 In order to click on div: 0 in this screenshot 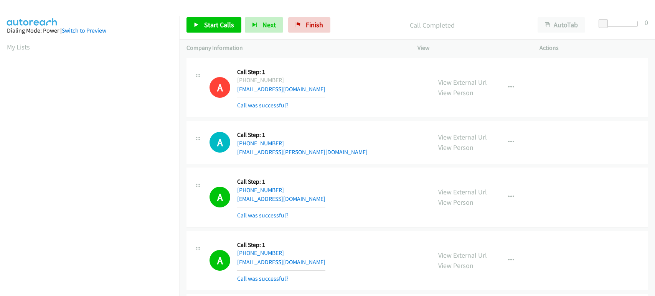, I will do `click(647, 22)`.